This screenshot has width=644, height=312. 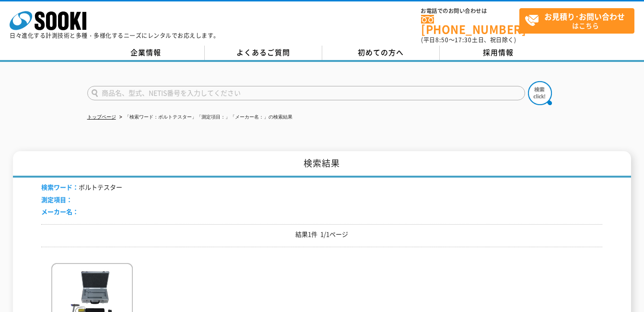 What do you see at coordinates (381, 53) in the screenshot?
I see `a: 初めての方へ` at bounding box center [381, 53].